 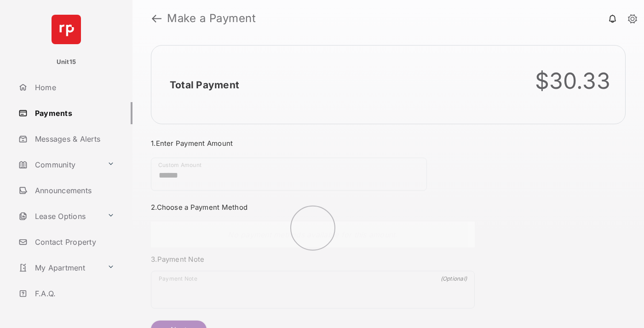 What do you see at coordinates (74, 87) in the screenshot?
I see `a: Home` at bounding box center [74, 87].